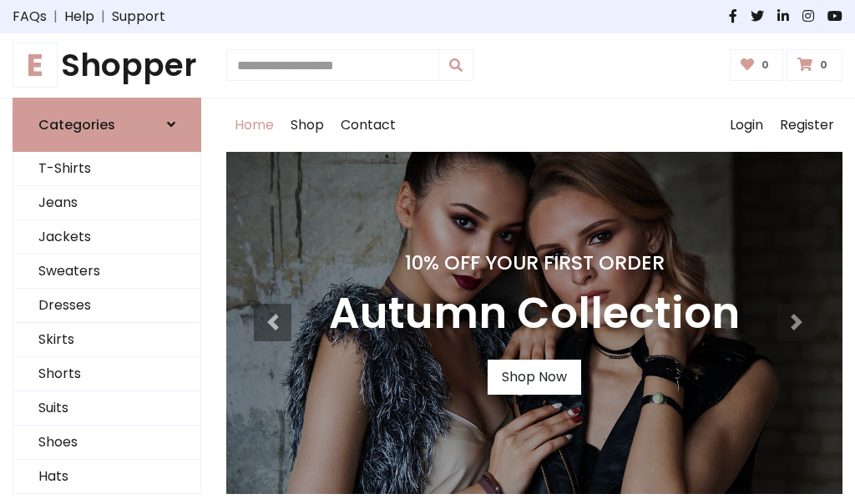 The image size is (855, 504). What do you see at coordinates (254, 125) in the screenshot?
I see `a: Home` at bounding box center [254, 125].